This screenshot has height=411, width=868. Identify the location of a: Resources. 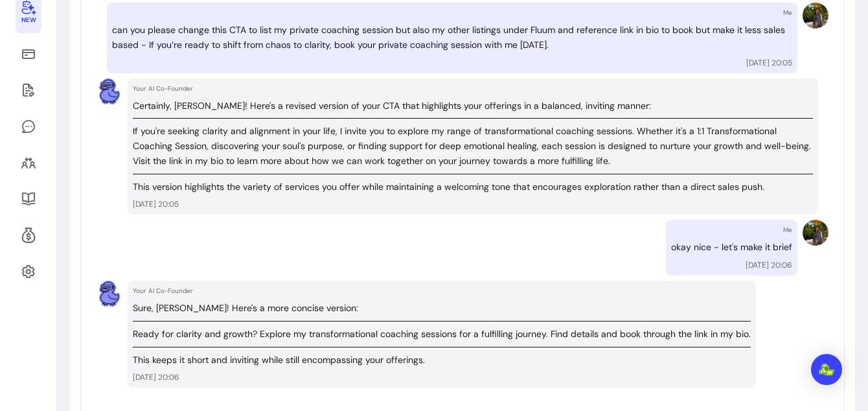
(29, 199).